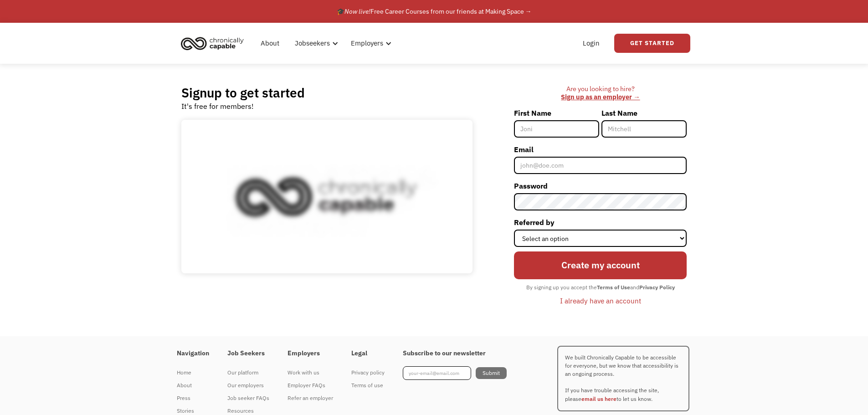 This screenshot has height=415, width=868. Describe the element at coordinates (249, 372) in the screenshot. I see `a: Our platform` at that location.